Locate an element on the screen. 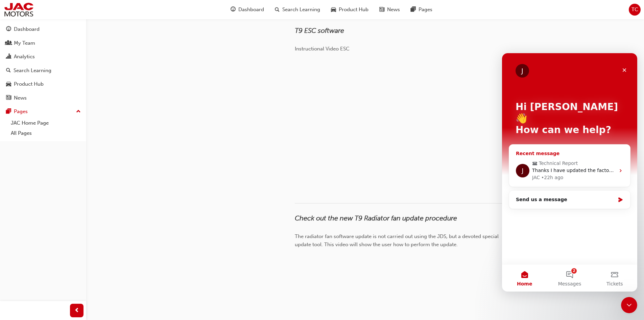 The image size is (644, 320). button: Pages is located at coordinates (43, 111).